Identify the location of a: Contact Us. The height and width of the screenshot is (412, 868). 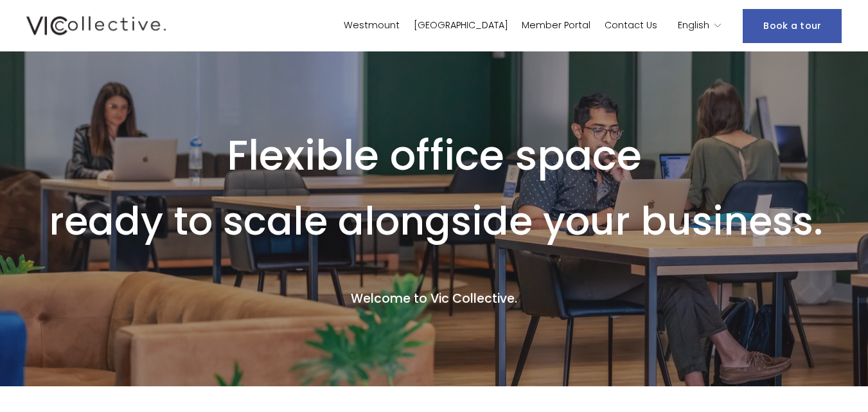
(631, 26).